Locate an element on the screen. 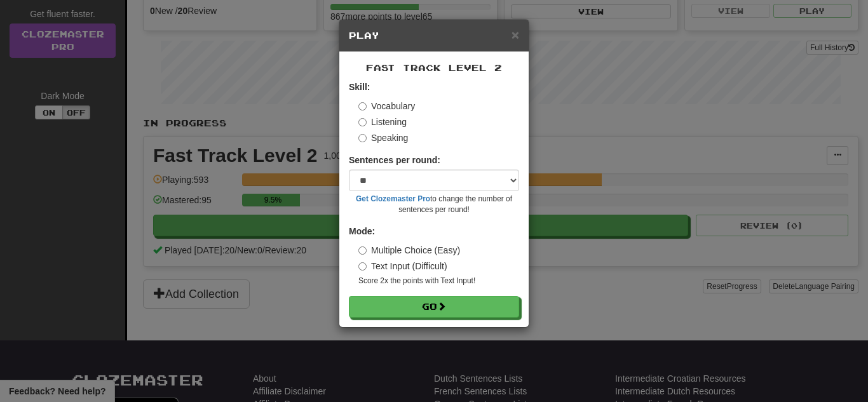  input: Listening is located at coordinates (363, 122).